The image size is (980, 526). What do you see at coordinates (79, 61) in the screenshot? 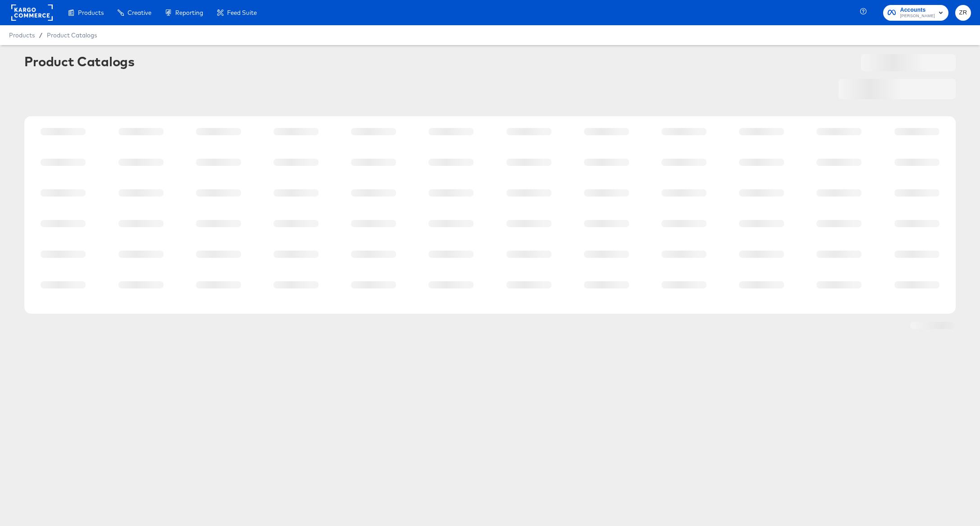
I see `div: Product Catalogs` at bounding box center [79, 61].